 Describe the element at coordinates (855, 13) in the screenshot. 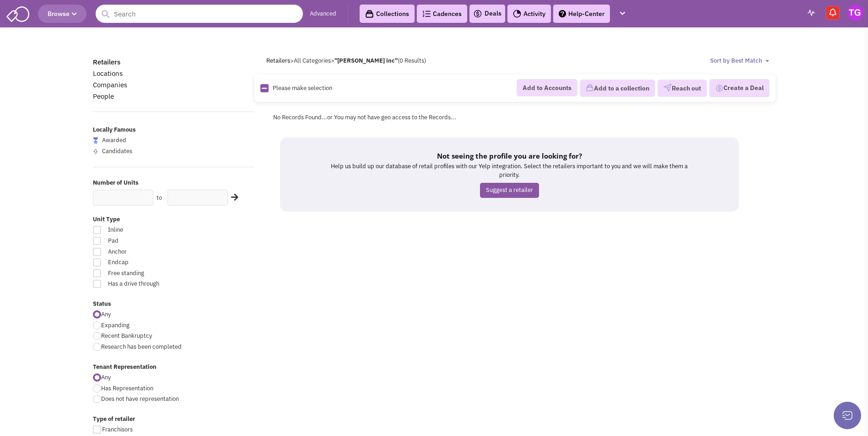

I see `a: Tim Garber` at that location.